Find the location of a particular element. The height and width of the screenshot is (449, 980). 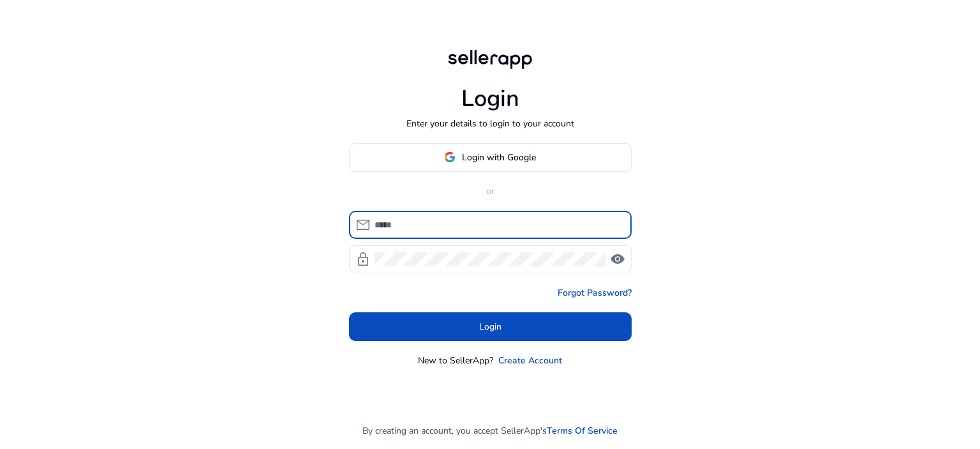

span: mail is located at coordinates (363, 224).